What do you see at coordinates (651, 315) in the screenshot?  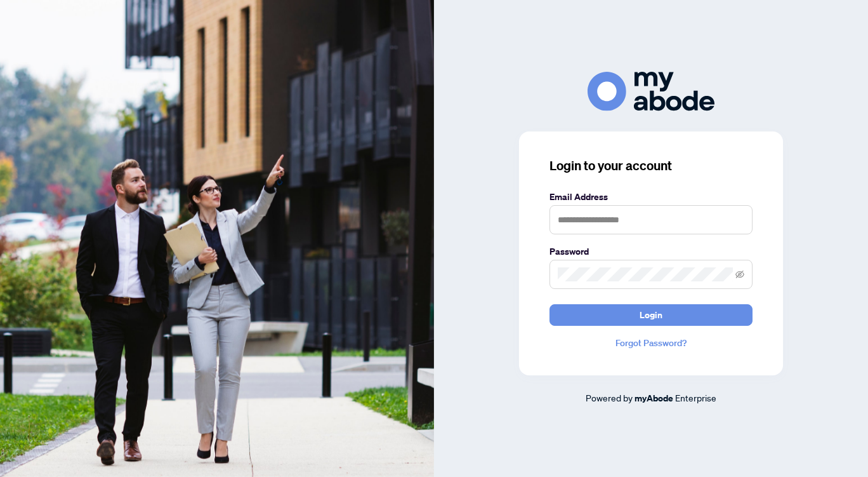 I see `span: Login` at bounding box center [651, 315].